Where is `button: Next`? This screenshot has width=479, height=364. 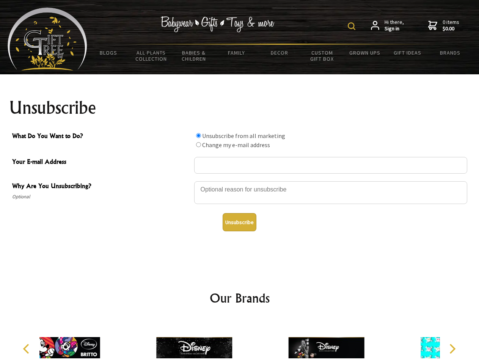 button: Next is located at coordinates (452, 349).